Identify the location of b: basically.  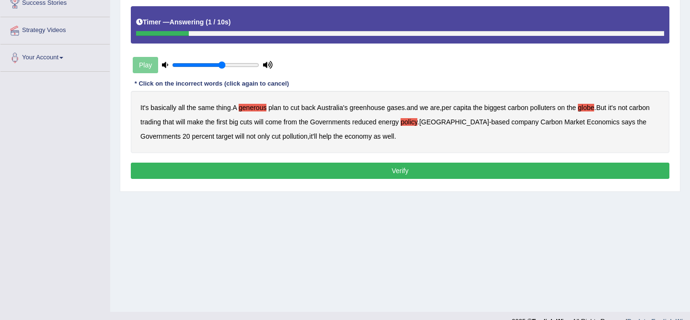
(163, 108).